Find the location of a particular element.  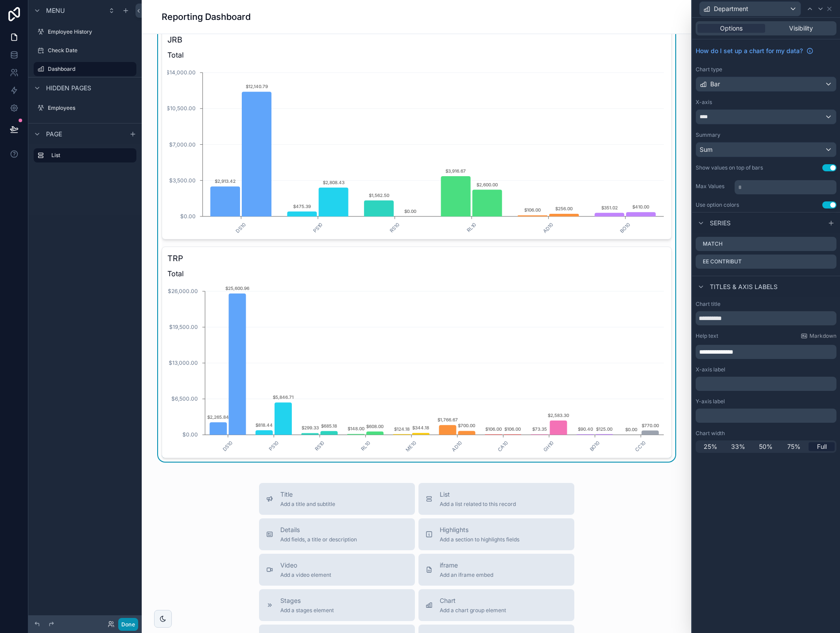

span: 75% is located at coordinates (794, 447).